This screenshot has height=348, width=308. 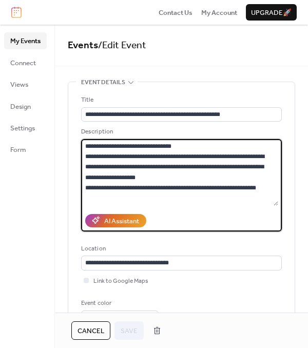 What do you see at coordinates (271, 12) in the screenshot?
I see `button: Upgrade🚀` at bounding box center [271, 12].